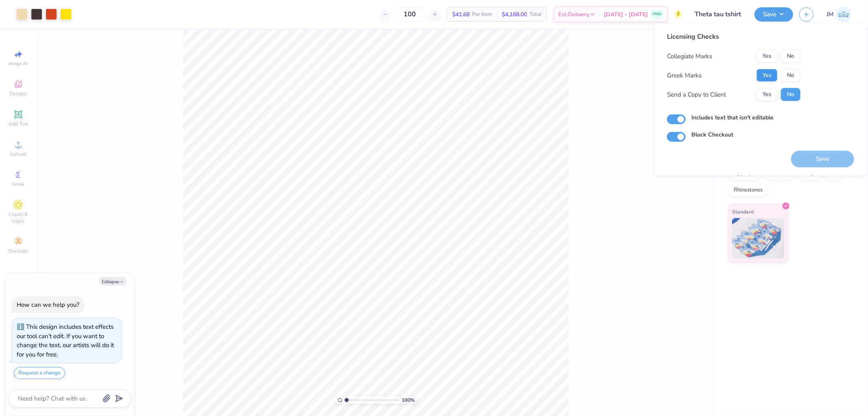 The width and height of the screenshot is (868, 416). I want to click on span: JM, so click(830, 14).